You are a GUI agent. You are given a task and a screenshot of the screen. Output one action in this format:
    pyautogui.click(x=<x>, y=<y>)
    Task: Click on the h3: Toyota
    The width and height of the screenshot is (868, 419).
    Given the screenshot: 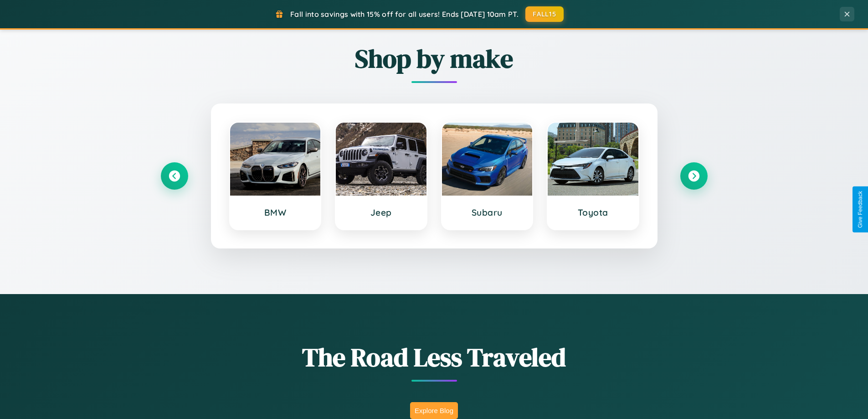 What is the action you would take?
    pyautogui.click(x=593, y=213)
    